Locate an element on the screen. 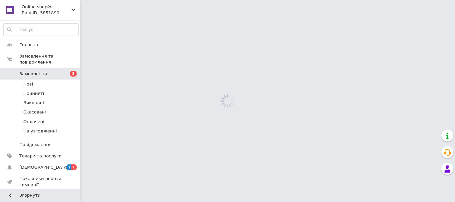 Image resolution: width=455 pixels, height=202 pixels. span: На узгодженні is located at coordinates (40, 131).